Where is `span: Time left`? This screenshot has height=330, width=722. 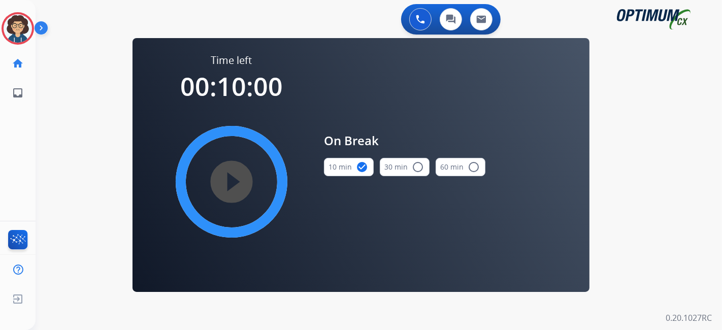 span: Time left is located at coordinates (232, 60).